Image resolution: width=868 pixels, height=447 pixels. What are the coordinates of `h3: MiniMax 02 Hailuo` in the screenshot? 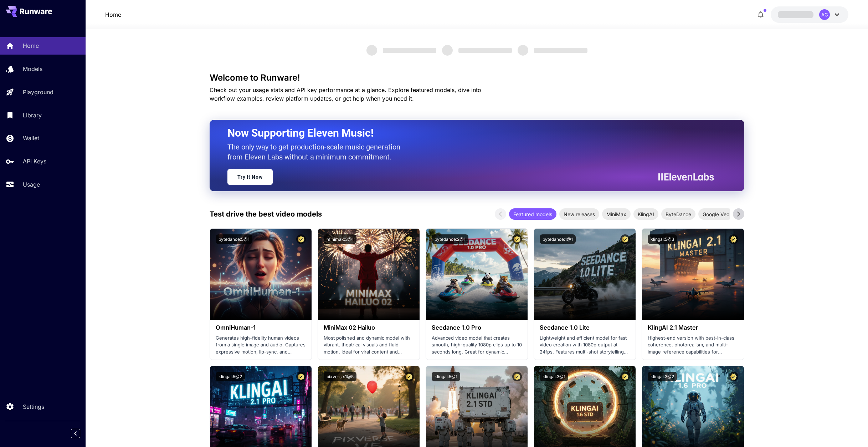 It's located at (369, 327).